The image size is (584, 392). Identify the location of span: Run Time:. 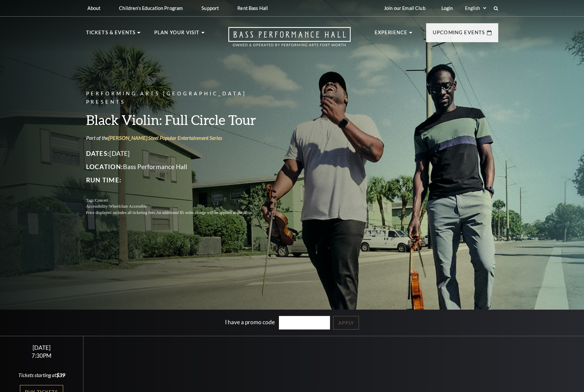
(104, 180).